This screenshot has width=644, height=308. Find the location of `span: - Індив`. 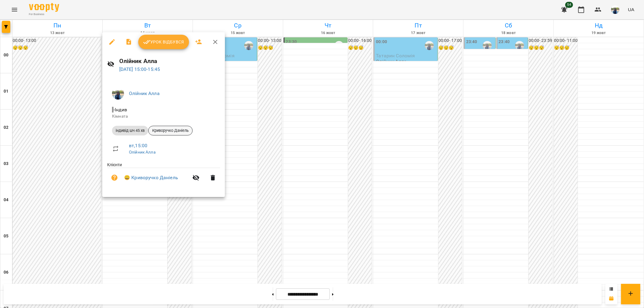

span: - Індив is located at coordinates (120, 109).